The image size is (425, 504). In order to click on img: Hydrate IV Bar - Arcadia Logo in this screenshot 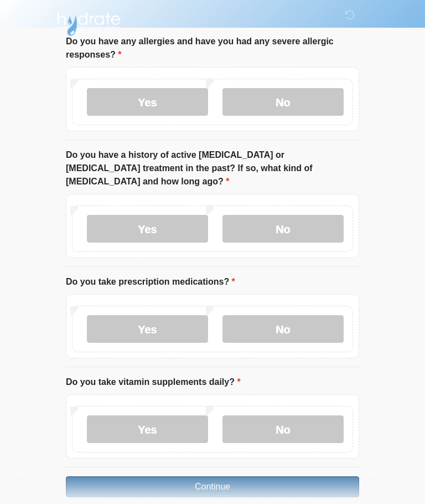, I will do `click(89, 22)`.